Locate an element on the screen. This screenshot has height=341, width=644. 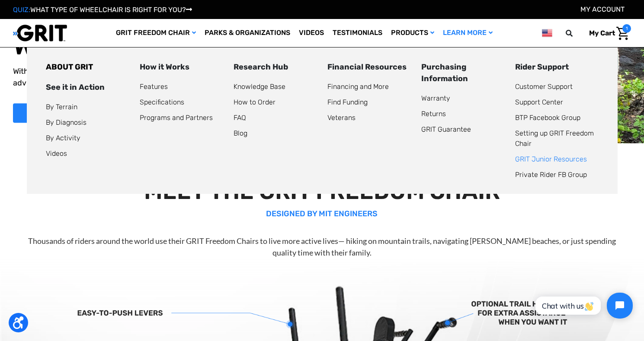
a: Customer Support is located at coordinates (543, 86).